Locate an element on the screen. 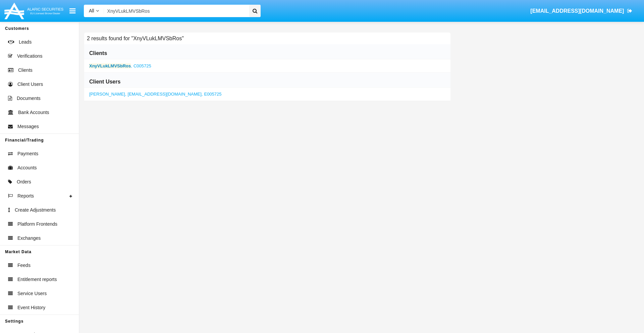  span: Verifications is located at coordinates (30, 56).